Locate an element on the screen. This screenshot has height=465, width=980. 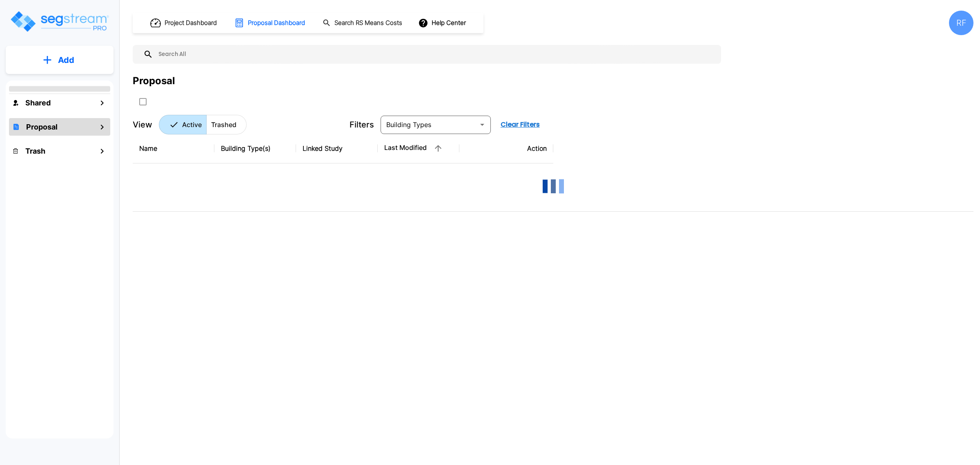
h1: Shared is located at coordinates (38, 102).